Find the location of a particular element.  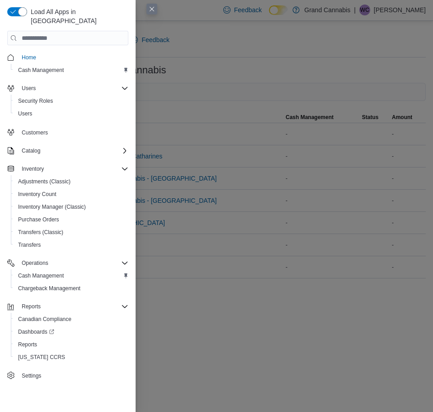

a: Adjustments (Classic) is located at coordinates (44, 181).